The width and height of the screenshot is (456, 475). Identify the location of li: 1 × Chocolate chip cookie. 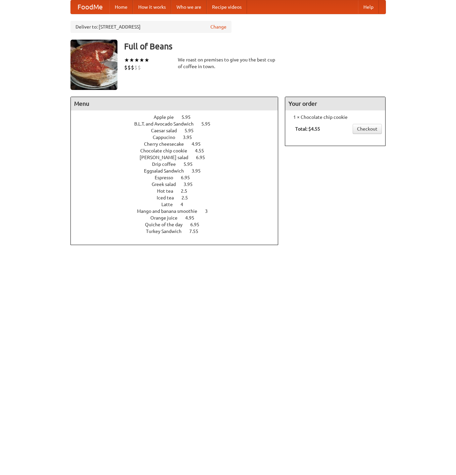
(335, 117).